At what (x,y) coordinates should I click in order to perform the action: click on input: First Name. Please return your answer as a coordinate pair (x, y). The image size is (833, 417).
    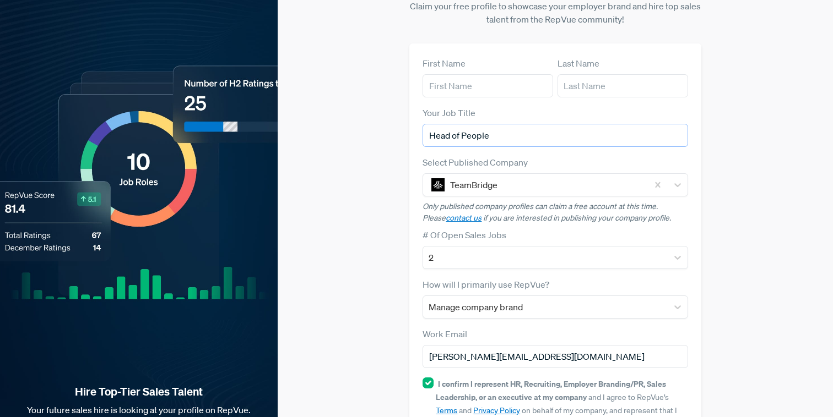
    Looking at the image, I should click on (487, 86).